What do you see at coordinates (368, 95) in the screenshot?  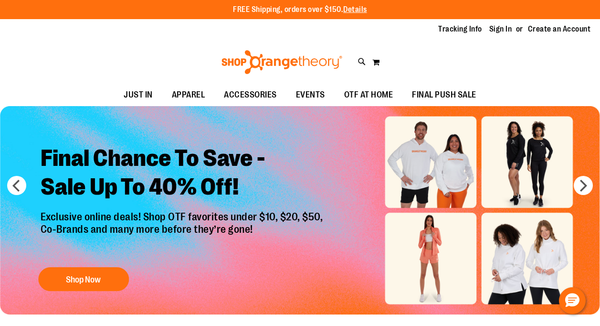 I see `a: OTF AT HOME` at bounding box center [368, 95].